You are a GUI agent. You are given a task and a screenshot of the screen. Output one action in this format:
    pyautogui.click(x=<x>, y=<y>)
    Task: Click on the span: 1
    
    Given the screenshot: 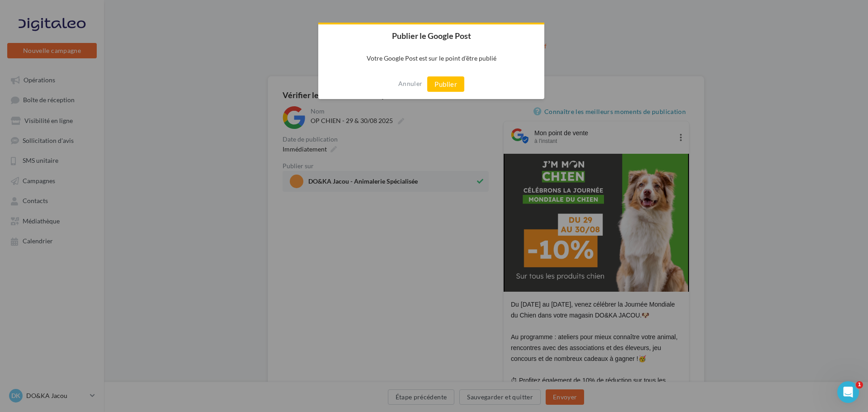 What is the action you would take?
    pyautogui.click(x=860, y=385)
    